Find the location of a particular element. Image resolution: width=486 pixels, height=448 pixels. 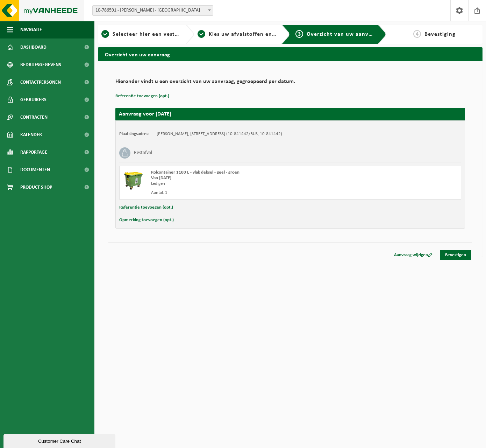

h2: Hieronder vindt u een overzicht van uw aanvraag, gegroepeerd per datum. is located at coordinates (290, 83).